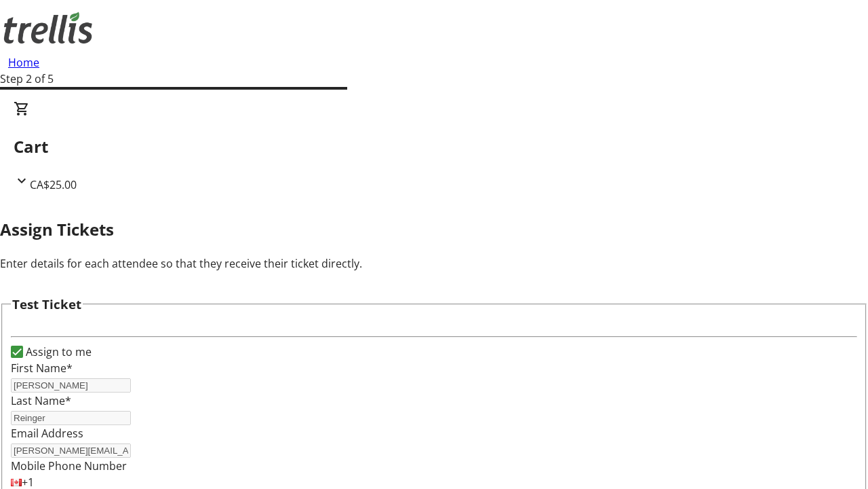 Image resolution: width=868 pixels, height=489 pixels. What do you see at coordinates (434, 147) in the screenshot?
I see `h2: Cart` at bounding box center [434, 147].